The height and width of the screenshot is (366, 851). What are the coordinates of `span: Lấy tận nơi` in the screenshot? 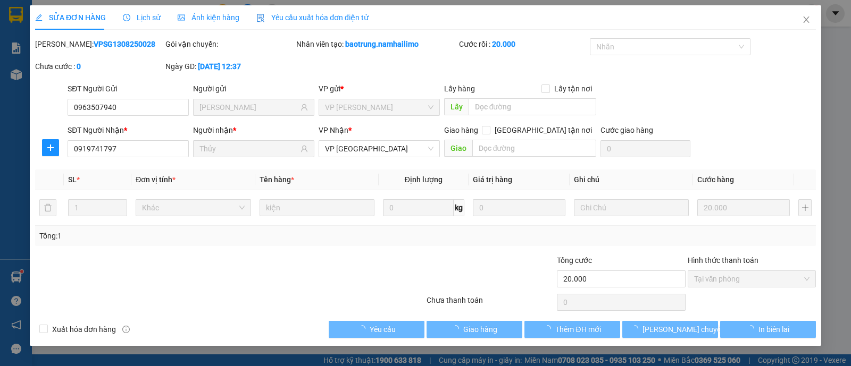 It's located at (573, 89).